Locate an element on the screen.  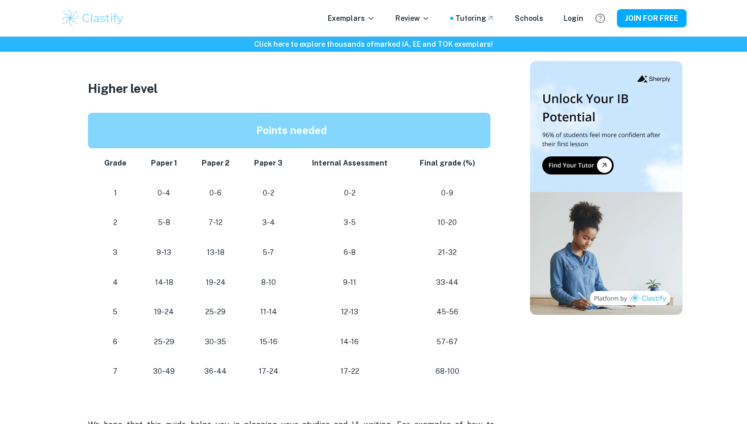
a: Tutoring is located at coordinates (475, 18).